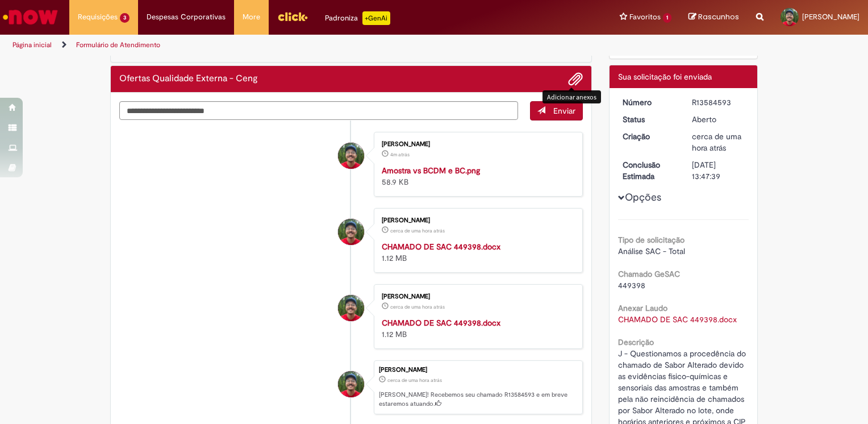  I want to click on b: Tipo de solicitação, so click(651, 240).